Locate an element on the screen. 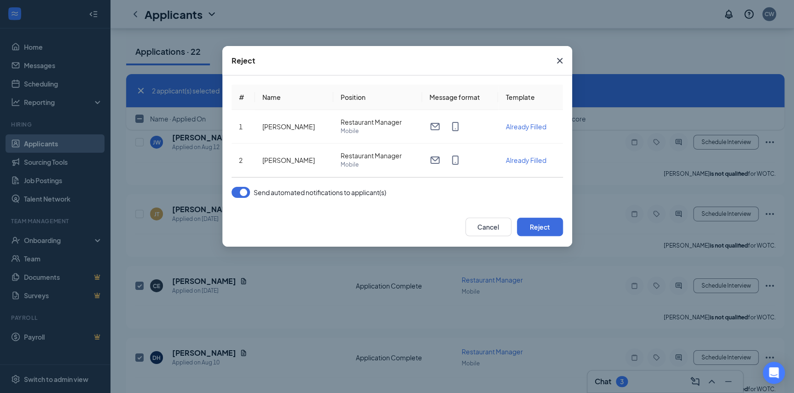  svg: Cross is located at coordinates (560, 61).